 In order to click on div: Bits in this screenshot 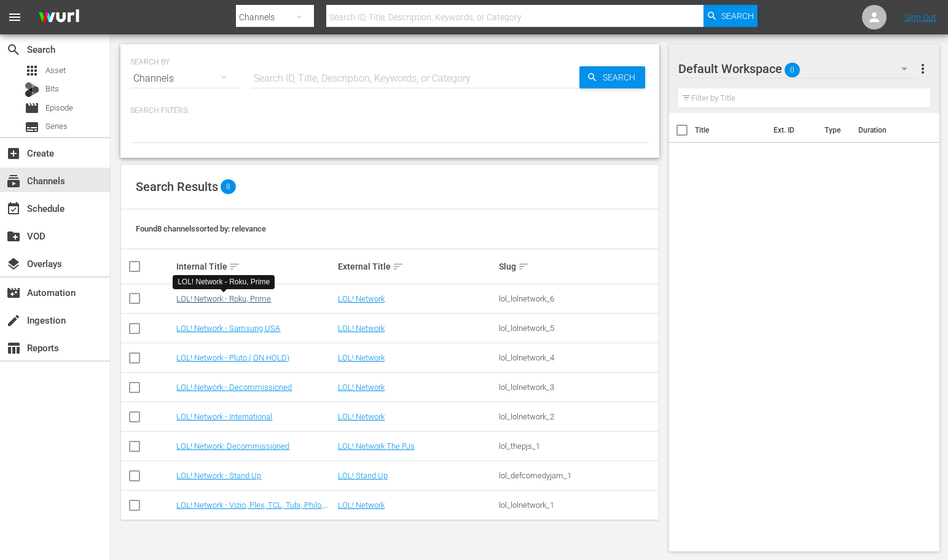, I will do `click(32, 90)`.